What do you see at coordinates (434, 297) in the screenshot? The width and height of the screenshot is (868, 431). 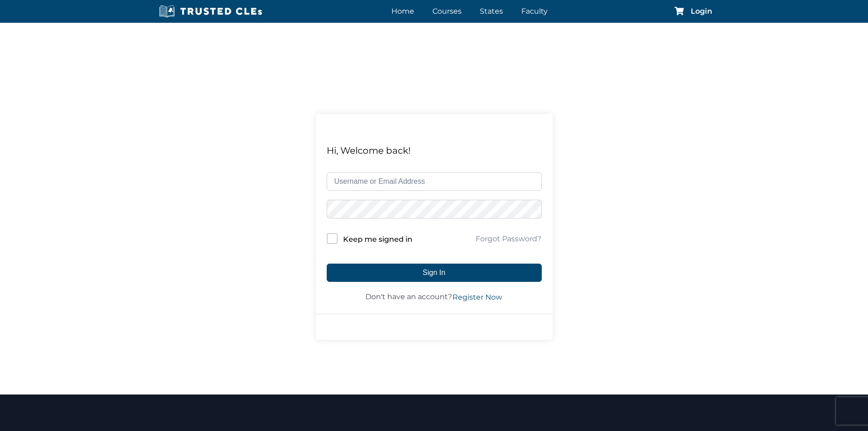 I see `div: Don't have an account?` at bounding box center [434, 297].